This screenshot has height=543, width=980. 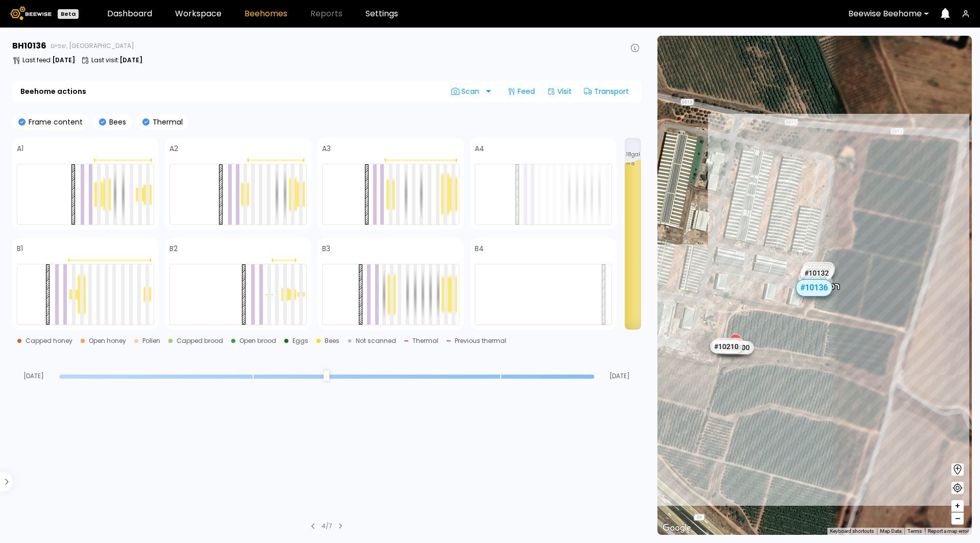 What do you see at coordinates (68, 14) in the screenshot?
I see `div: Beta` at bounding box center [68, 14].